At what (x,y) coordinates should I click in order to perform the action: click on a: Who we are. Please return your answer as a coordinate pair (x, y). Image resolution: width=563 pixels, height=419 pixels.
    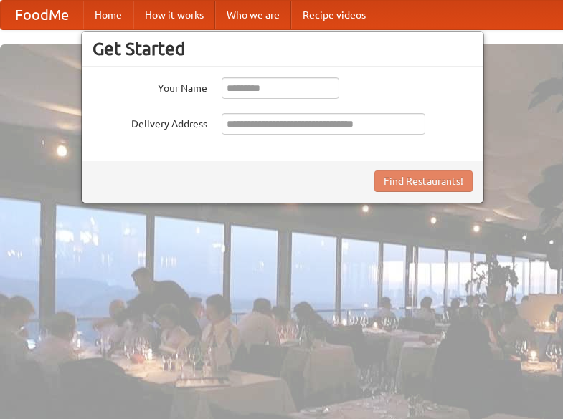
    Looking at the image, I should click on (253, 15).